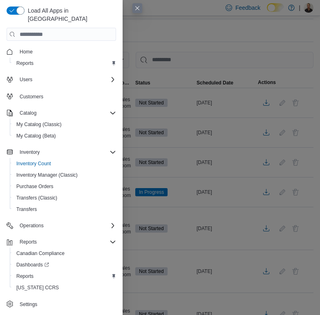 The width and height of the screenshot is (320, 315). What do you see at coordinates (65, 288) in the screenshot?
I see `span: Washington CCRS` at bounding box center [65, 288].